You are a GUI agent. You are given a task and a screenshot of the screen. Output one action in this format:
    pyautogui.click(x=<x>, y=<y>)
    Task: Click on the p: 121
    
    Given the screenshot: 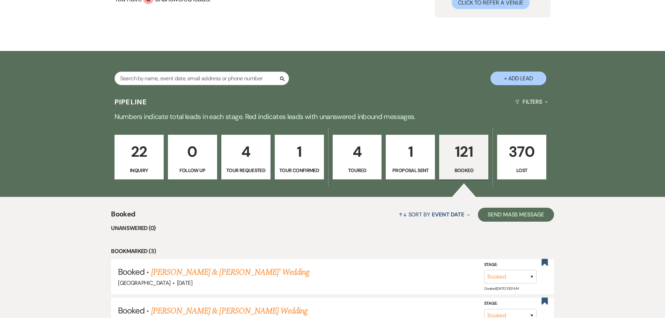 What is the action you would take?
    pyautogui.click(x=463, y=151)
    